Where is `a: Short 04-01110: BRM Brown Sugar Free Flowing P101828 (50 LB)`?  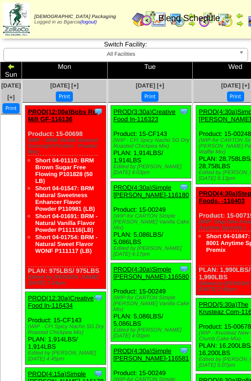
a: Short 04-01110: BRM Brown Sugar Free Flowing P101828 (50 LB) is located at coordinates (65, 171).